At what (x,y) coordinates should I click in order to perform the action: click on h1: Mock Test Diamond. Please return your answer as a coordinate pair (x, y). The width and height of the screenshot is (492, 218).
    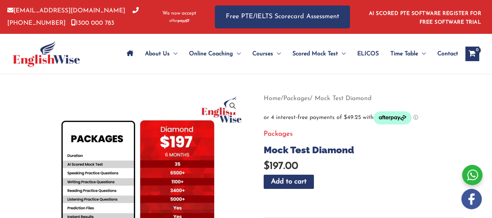
    Looking at the image, I should click on (364, 150).